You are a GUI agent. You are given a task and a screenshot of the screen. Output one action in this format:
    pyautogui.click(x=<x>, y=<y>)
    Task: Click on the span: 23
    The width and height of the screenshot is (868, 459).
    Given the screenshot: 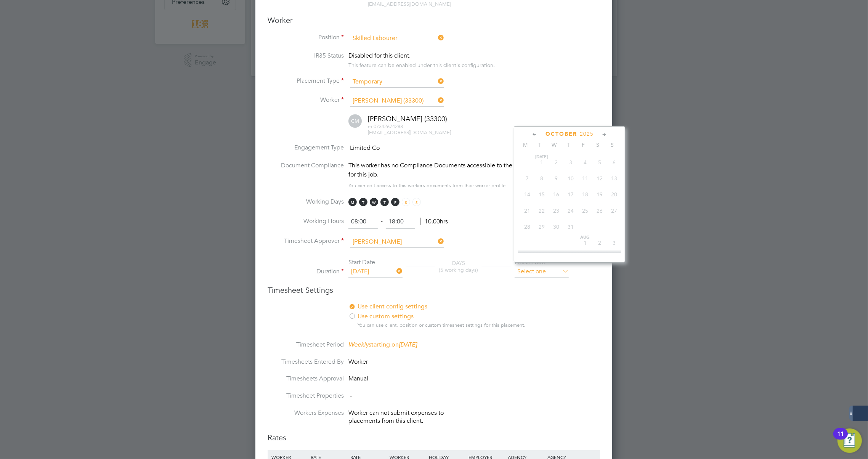 What is the action you would take?
    pyautogui.click(x=556, y=211)
    